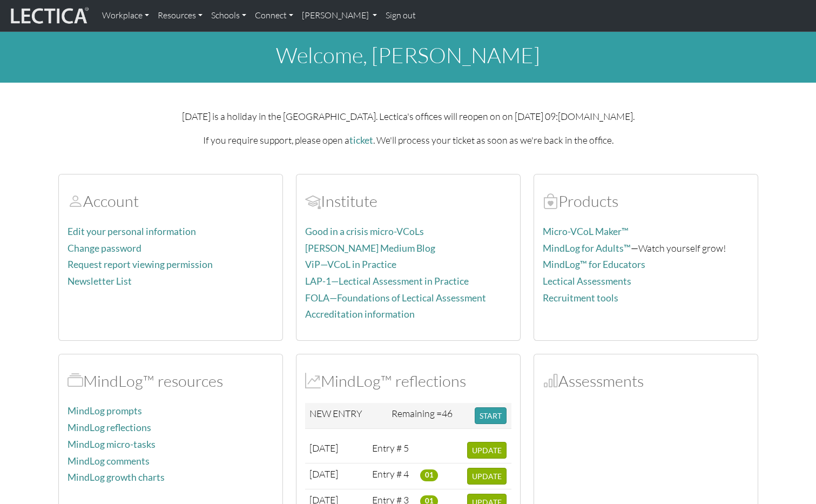 This screenshot has width=816, height=504. I want to click on button: START, so click(490, 415).